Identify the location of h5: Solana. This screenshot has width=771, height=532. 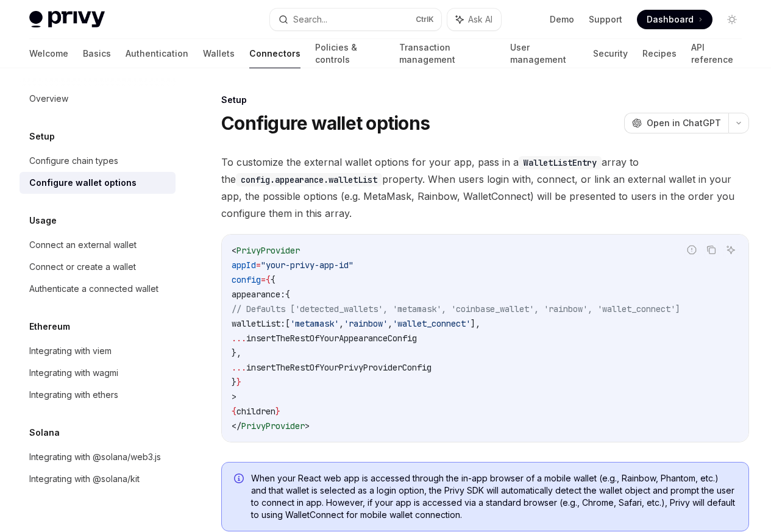
(45, 432).